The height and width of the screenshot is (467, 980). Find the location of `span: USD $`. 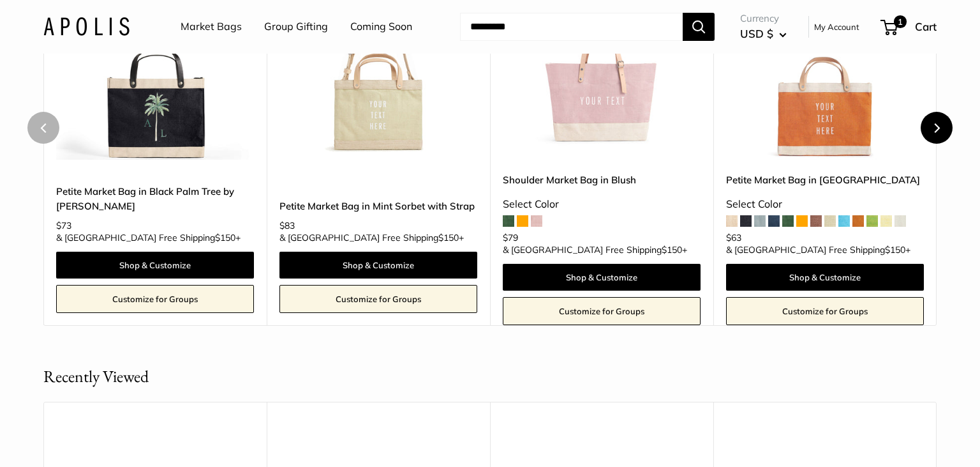

span: USD $ is located at coordinates (757, 33).